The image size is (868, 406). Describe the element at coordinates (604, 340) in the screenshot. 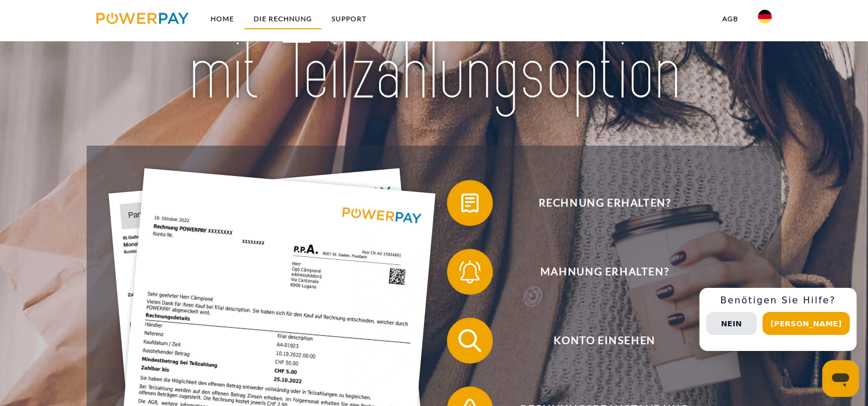

I see `span: Konto einsehen` at that location.